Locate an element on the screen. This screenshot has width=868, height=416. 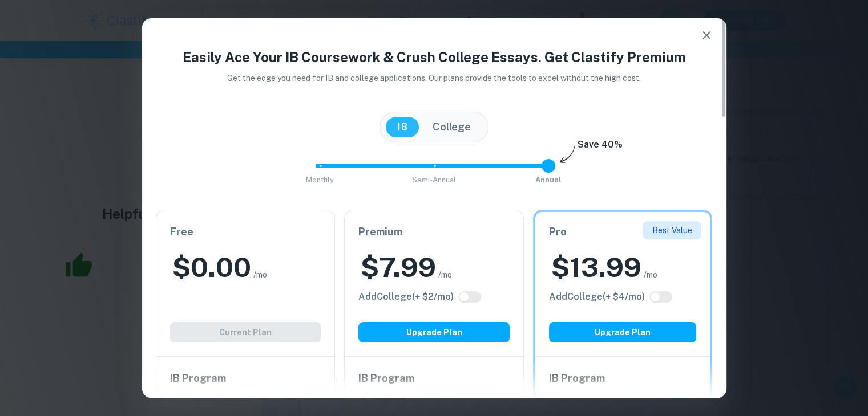
span: Monthly is located at coordinates (319, 179).